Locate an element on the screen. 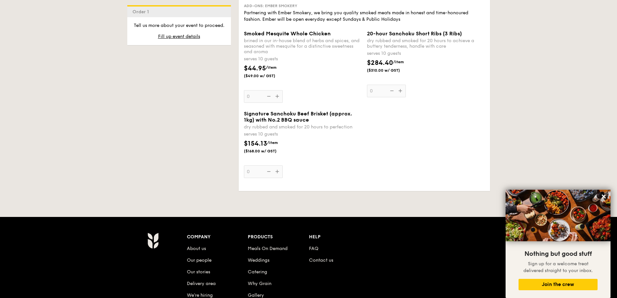 The image size is (617, 298). span: Signature Sanchoku Beef Brisket (approx. 1kg) with No.2 BBQ sauce is located at coordinates (298, 117).